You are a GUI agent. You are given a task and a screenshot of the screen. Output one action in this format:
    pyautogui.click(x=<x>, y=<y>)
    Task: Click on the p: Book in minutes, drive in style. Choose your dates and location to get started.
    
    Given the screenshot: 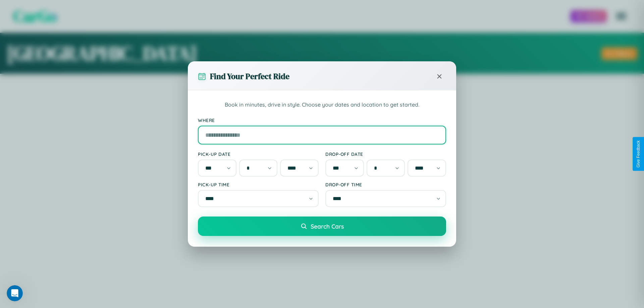 What is the action you would take?
    pyautogui.click(x=322, y=105)
    